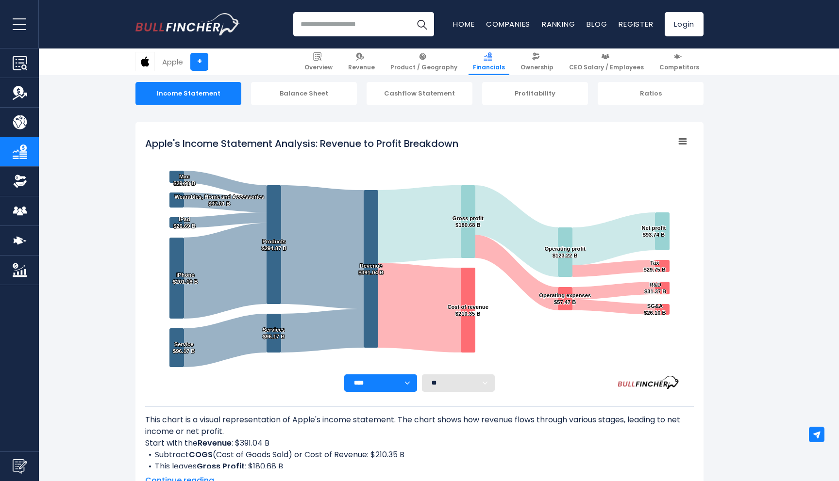 This screenshot has height=481, width=839. Describe the element at coordinates (20, 181) in the screenshot. I see `img: Ownership` at that location.